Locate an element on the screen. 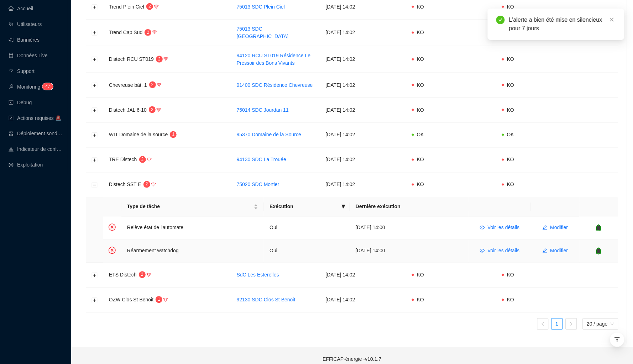  div: taille de la page is located at coordinates (601, 324).